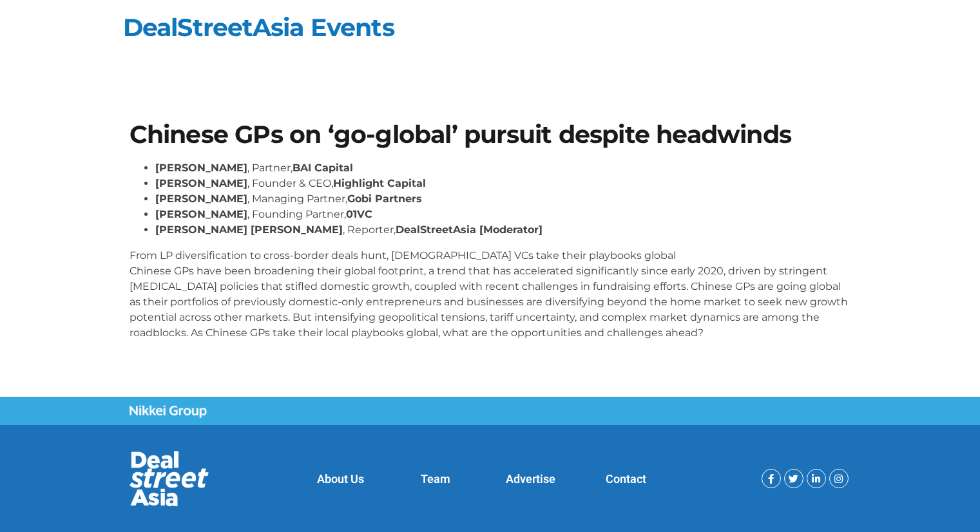  What do you see at coordinates (503, 230) in the screenshot?
I see `li: , Reporter,` at bounding box center [503, 230].